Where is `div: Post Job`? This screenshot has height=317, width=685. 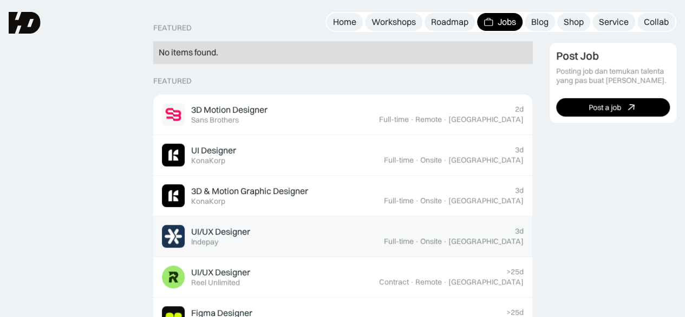 div: Post Job is located at coordinates (578, 56).